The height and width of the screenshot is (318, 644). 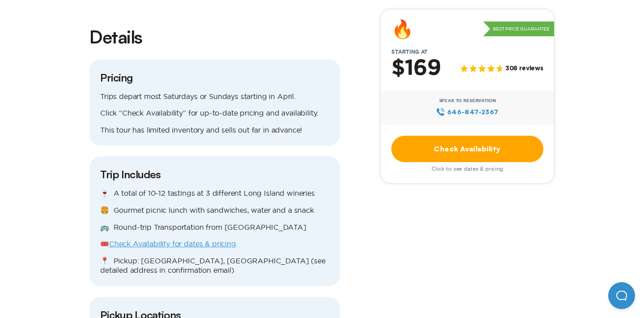 What do you see at coordinates (518, 29) in the screenshot?
I see `p: Best Price Guarantee` at bounding box center [518, 29].